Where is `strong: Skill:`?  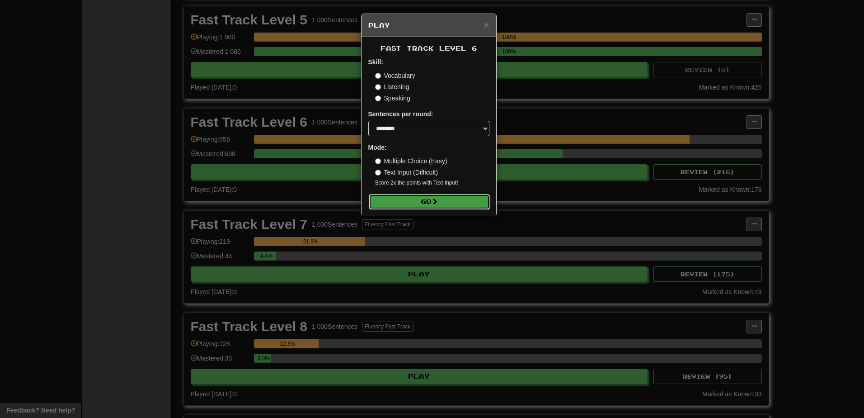 strong: Skill: is located at coordinates (376, 62).